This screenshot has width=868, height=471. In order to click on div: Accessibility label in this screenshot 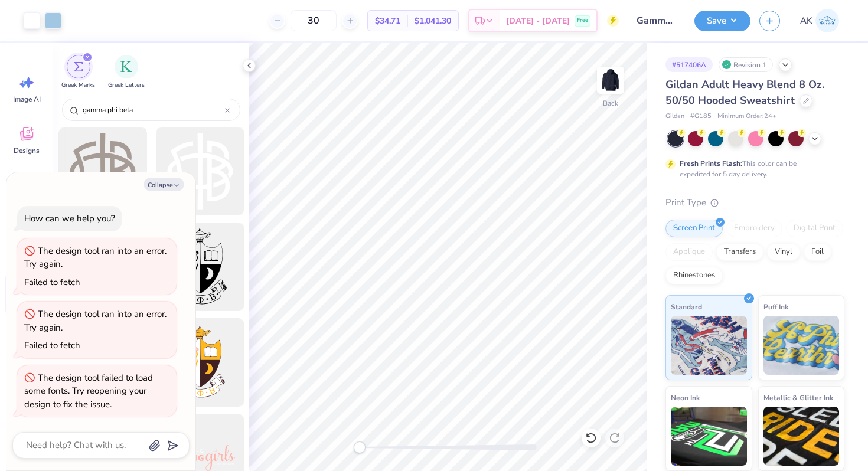, I will do `click(359, 448)`.